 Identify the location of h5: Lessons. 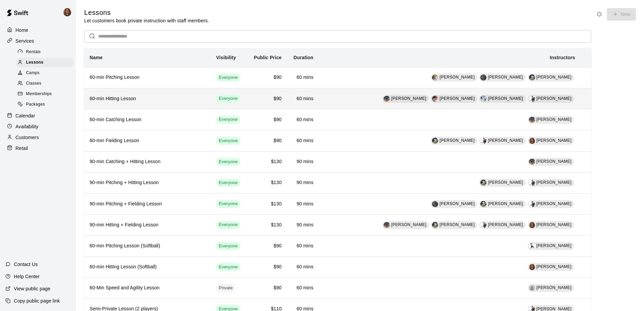
(146, 13).